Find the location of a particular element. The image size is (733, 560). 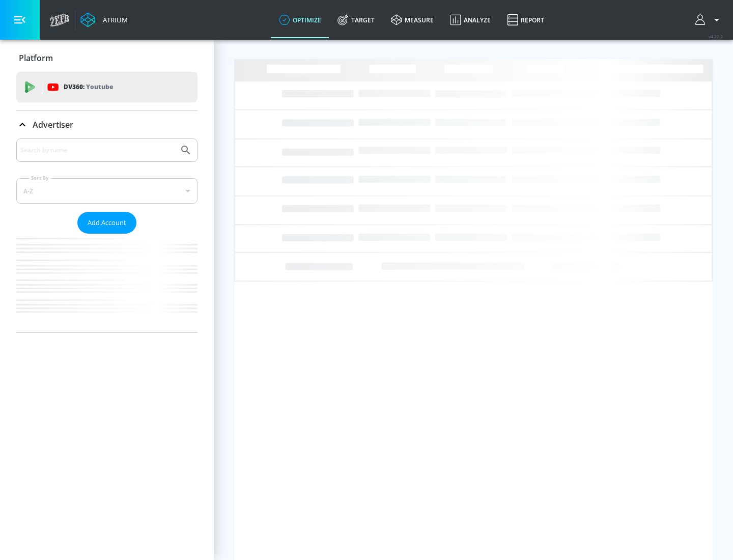

a: measure is located at coordinates (412, 20).